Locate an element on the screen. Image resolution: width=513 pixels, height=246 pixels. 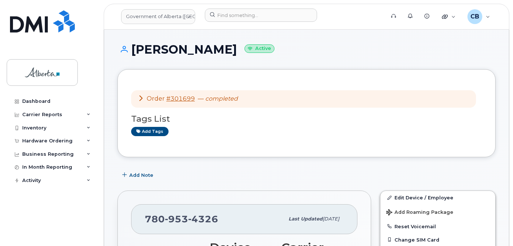
em: completed is located at coordinates (222, 99).